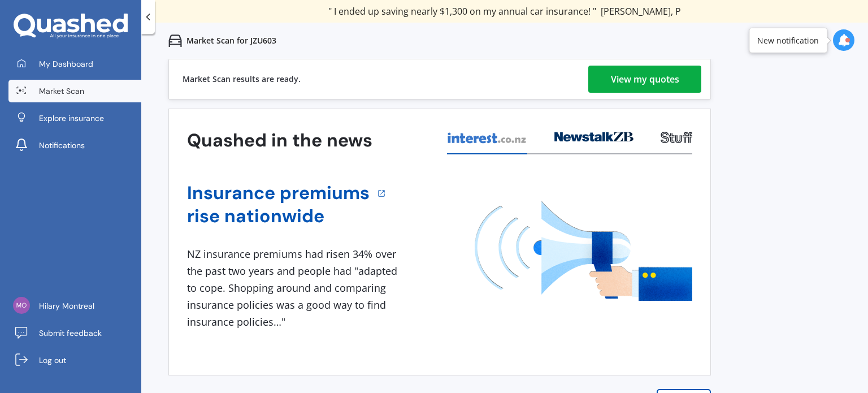 The height and width of the screenshot is (393, 868). Describe the element at coordinates (21, 305) in the screenshot. I see `img: 172b636a1adcfc0dffc9bcc85b0c3d4f` at that location.